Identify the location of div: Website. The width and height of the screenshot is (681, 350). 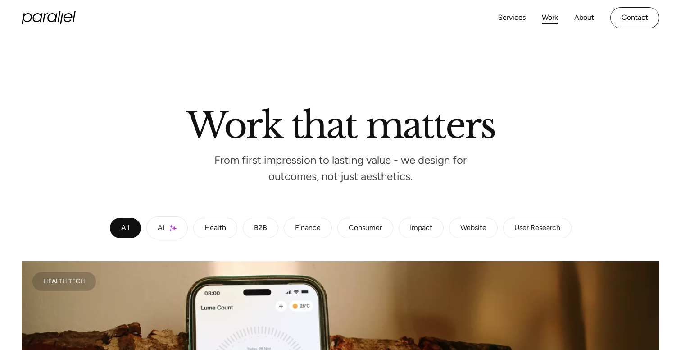
(474, 228).